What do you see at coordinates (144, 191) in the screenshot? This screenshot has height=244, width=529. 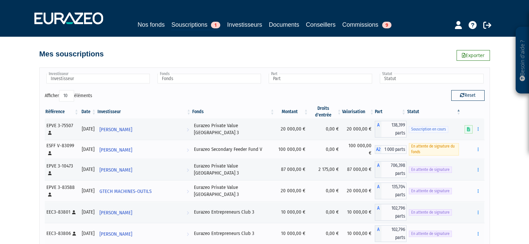 I see `a: GTECH MACHINES-OUTILS` at bounding box center [144, 191].